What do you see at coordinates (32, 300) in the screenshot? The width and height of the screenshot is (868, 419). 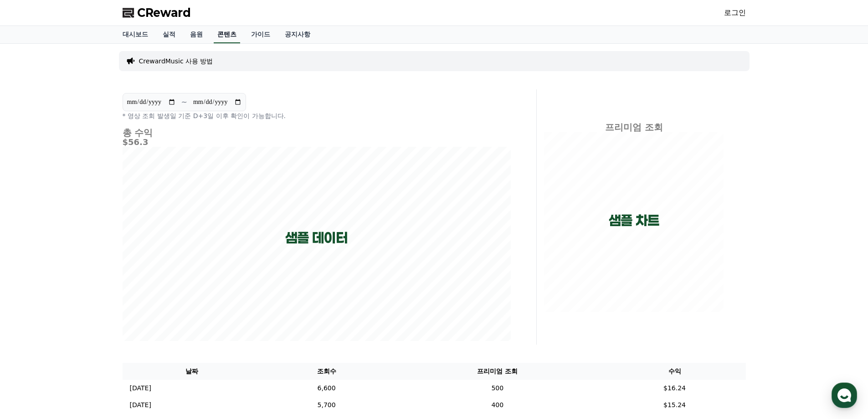 I see `a: 홈` at bounding box center [32, 300].